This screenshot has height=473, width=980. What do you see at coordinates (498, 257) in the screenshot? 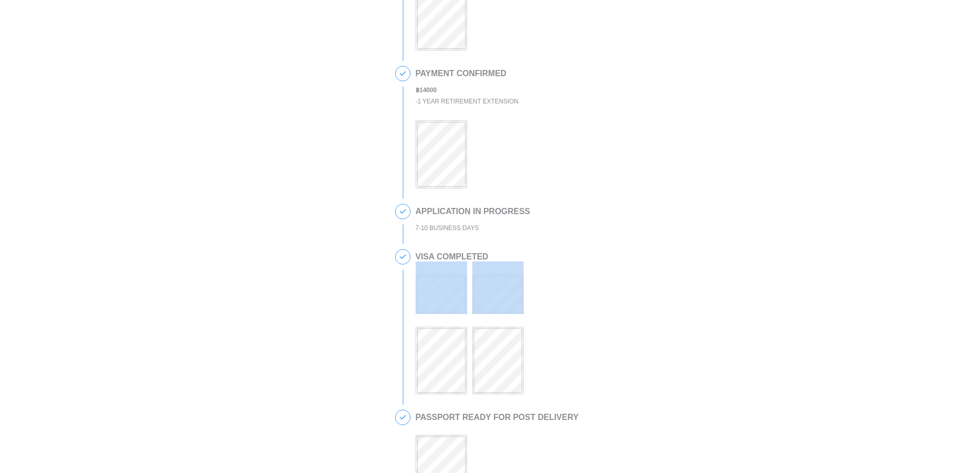
I see `h2: VISA COMPLETED` at bounding box center [498, 257].